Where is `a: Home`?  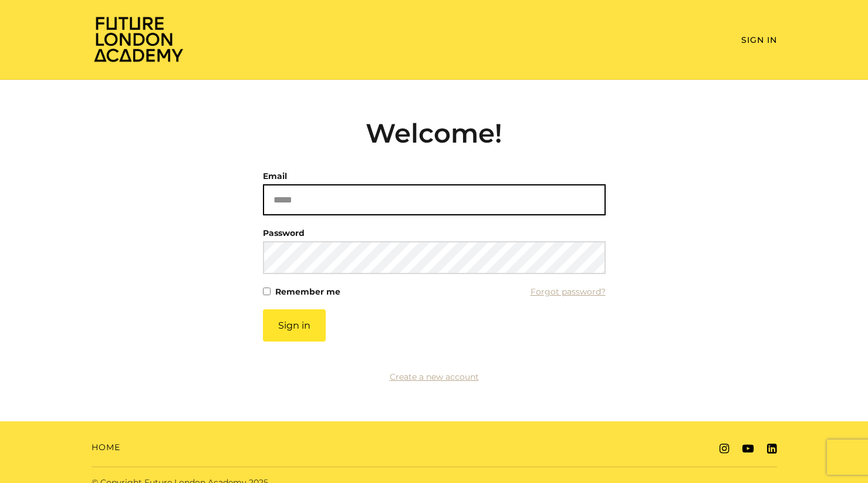
a: Home is located at coordinates (106, 447).